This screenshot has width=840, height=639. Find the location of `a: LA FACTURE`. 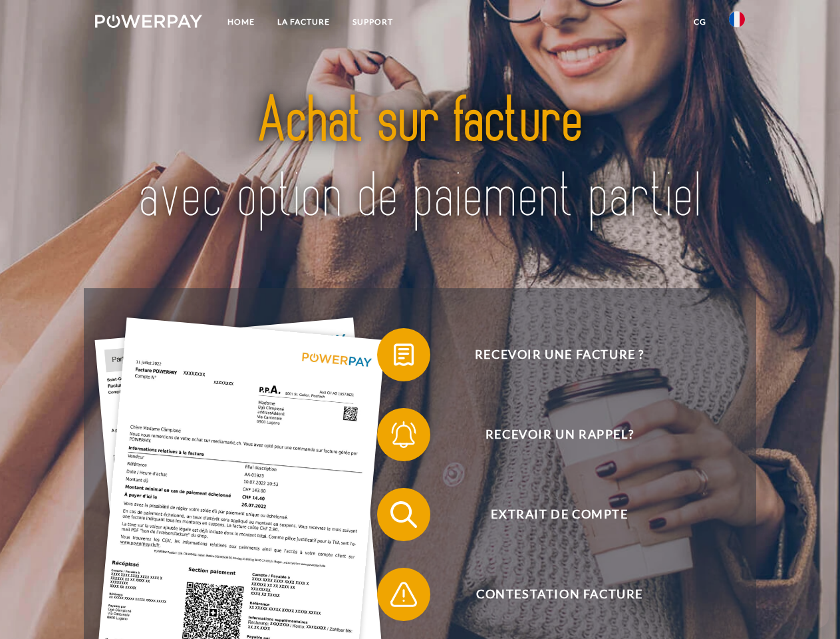

a: LA FACTURE is located at coordinates (303, 22).